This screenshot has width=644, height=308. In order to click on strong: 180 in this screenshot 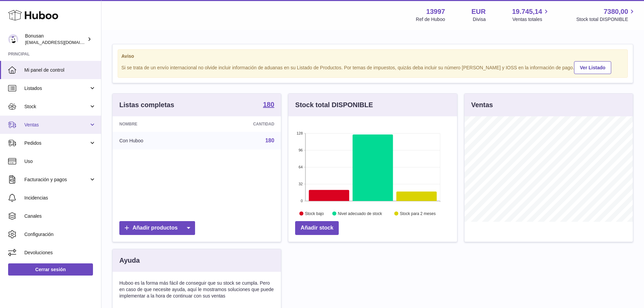, I will do `click(268, 105)`.